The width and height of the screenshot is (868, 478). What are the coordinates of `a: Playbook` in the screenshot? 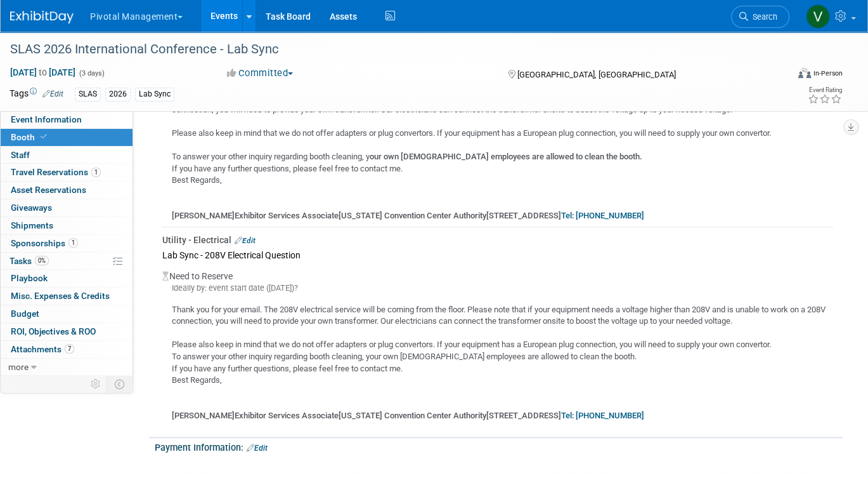 It's located at (67, 278).